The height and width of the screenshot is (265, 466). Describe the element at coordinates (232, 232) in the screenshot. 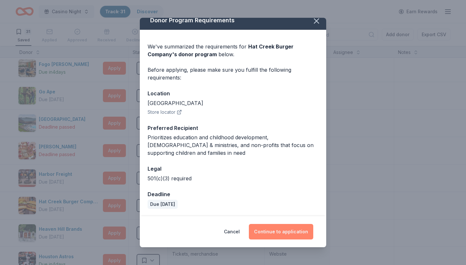

I see `button: Cancel` at that location.